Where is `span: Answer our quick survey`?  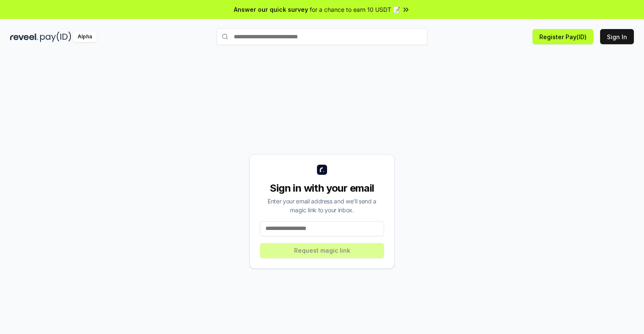
span: Answer our quick survey is located at coordinates (271, 9).